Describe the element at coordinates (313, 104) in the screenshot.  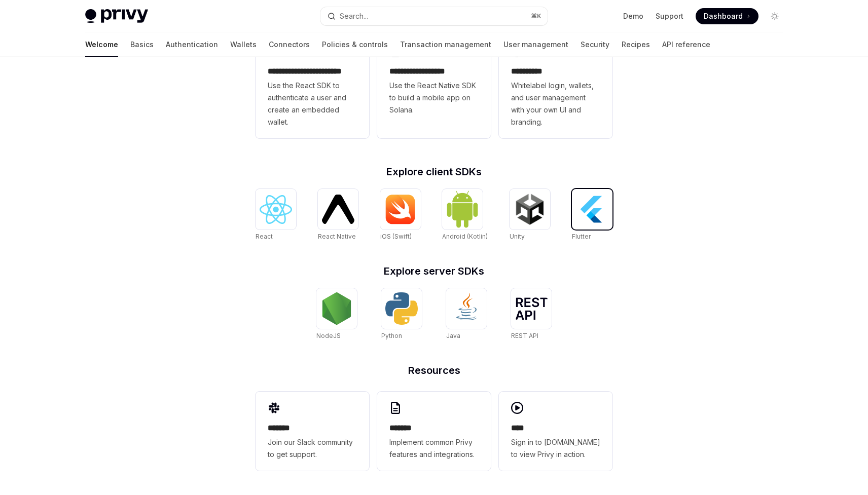
I see `span: Use the React SDK to authenticate a user and create an embedded wallet.` at that location.